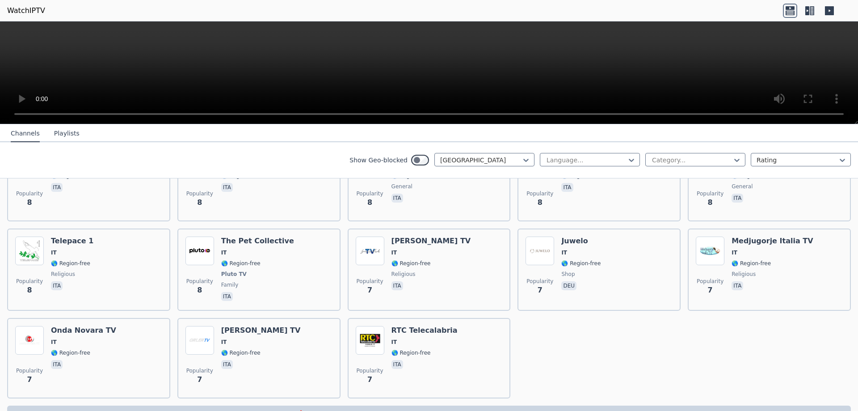 This screenshot has height=411, width=858. Describe the element at coordinates (67, 134) in the screenshot. I see `button: Playlists` at that location.